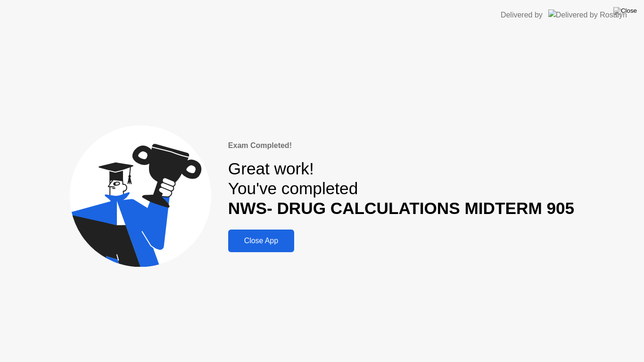  Describe the element at coordinates (587, 14) in the screenshot. I see `img: Delivered by Rosalyn` at that location.